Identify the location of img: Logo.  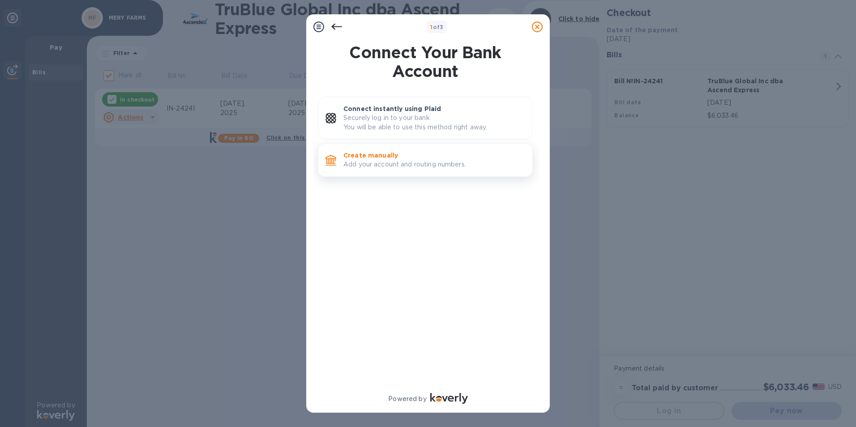
(449, 399).